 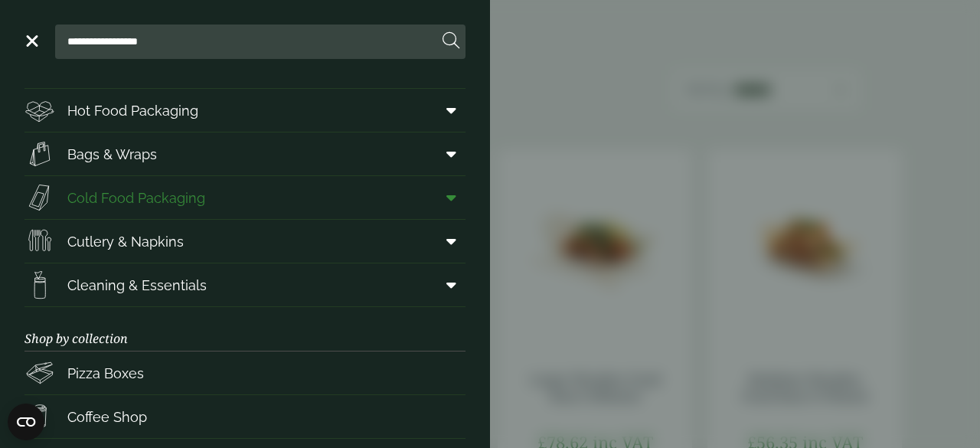 What do you see at coordinates (106, 373) in the screenshot?
I see `span: Pizza Boxes` at bounding box center [106, 373].